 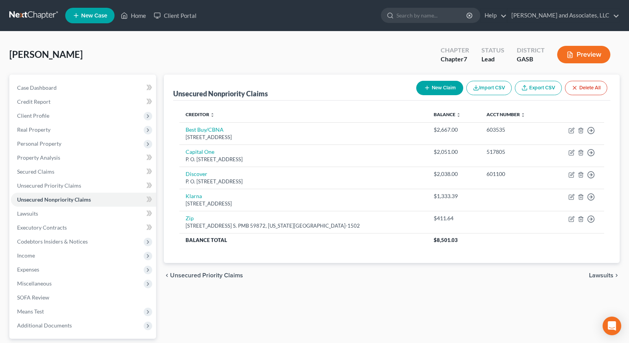 What do you see at coordinates (454, 130) in the screenshot?
I see `div: $2,667.00` at bounding box center [454, 130].